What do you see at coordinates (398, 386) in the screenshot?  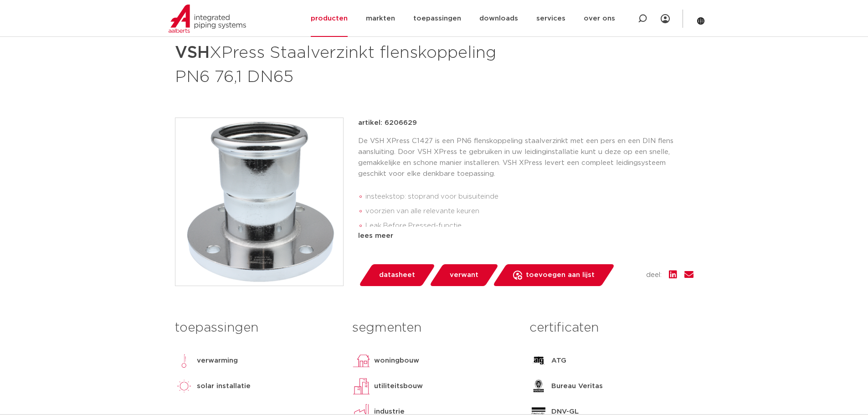 I see `p: utiliteitsbouw` at bounding box center [398, 386].